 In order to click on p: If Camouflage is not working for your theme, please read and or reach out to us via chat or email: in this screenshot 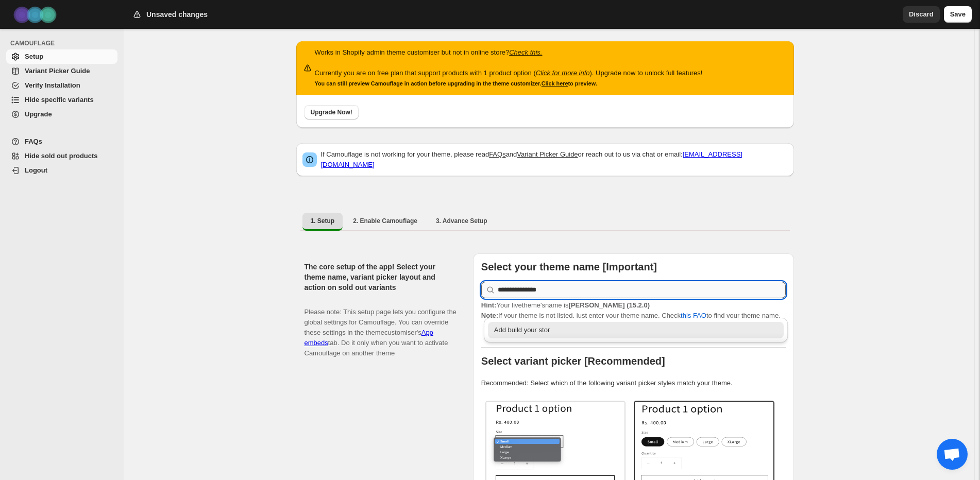, I will do `click(554, 160)`.